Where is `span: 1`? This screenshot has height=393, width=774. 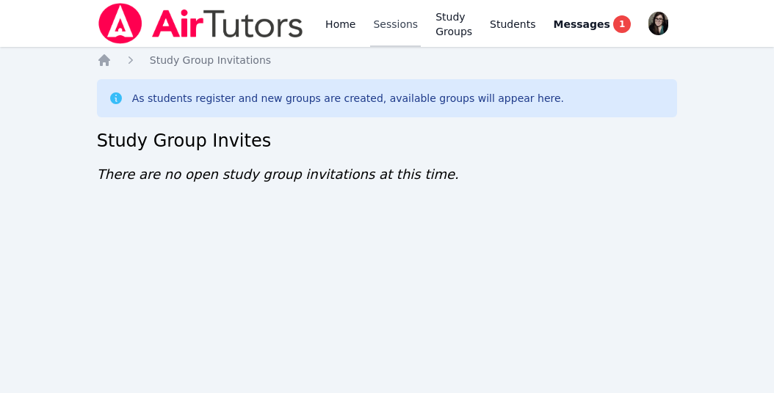
span: 1 is located at coordinates (622, 24).